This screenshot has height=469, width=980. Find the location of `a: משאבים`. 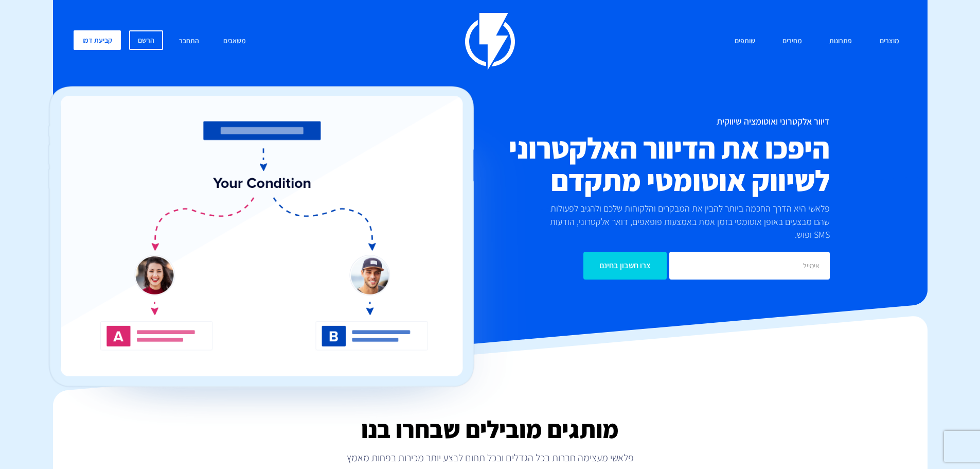

a: משאבים is located at coordinates (235, 42).